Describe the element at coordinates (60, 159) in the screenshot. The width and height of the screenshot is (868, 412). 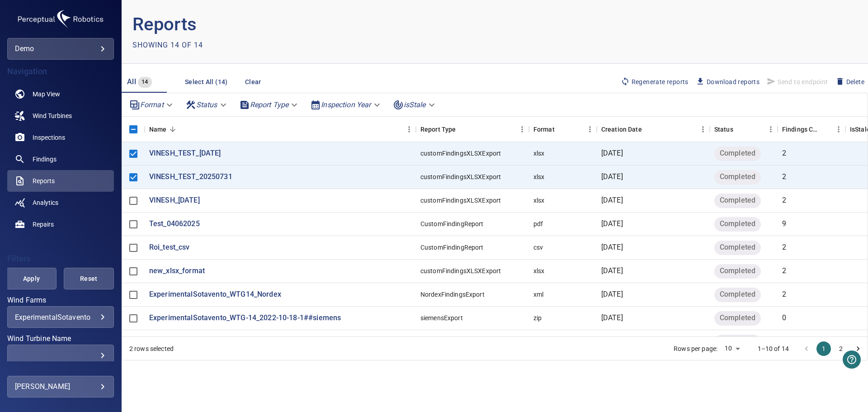
I see `a: findings noActive` at that location.